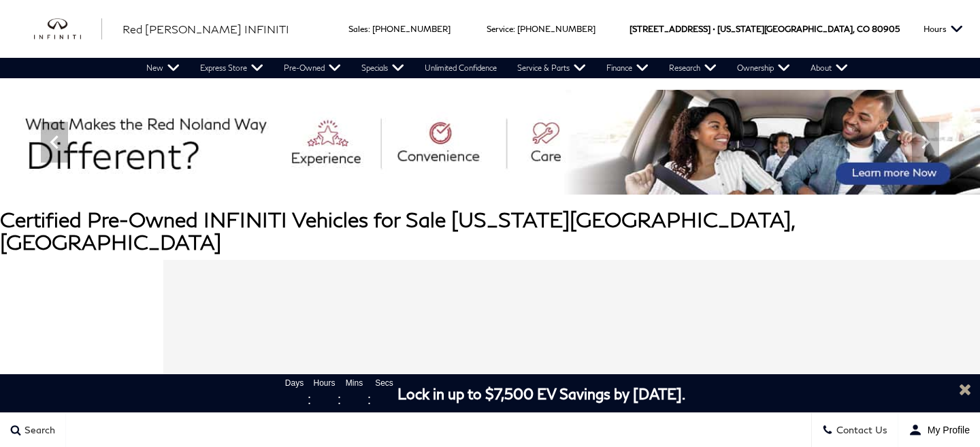 The width and height of the screenshot is (980, 447). Describe the element at coordinates (500, 29) in the screenshot. I see `span: Service` at that location.